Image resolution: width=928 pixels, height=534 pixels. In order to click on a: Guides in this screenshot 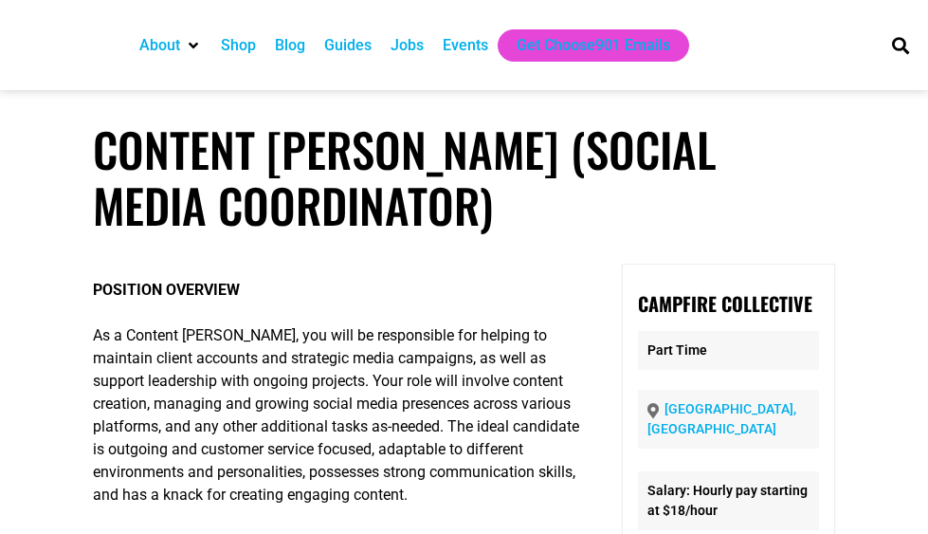, I will do `click(348, 45)`.